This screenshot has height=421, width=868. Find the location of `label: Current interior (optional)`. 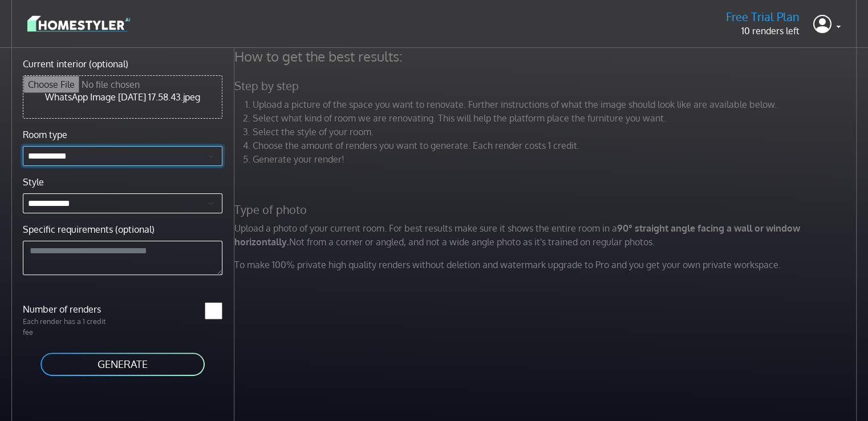

label: Current interior (optional) is located at coordinates (75, 64).